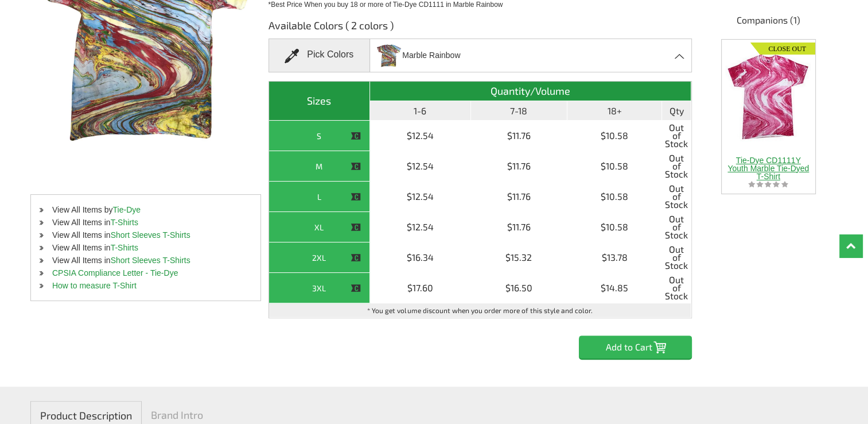  I want to click on div: XL, so click(319, 227).